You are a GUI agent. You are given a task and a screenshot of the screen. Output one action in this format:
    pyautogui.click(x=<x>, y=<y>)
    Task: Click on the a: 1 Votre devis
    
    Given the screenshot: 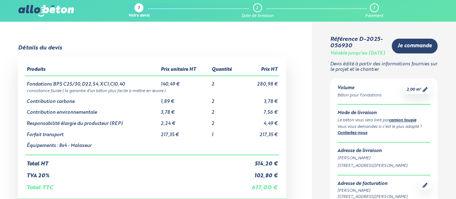 What is the action you would take?
    pyautogui.click(x=139, y=11)
    